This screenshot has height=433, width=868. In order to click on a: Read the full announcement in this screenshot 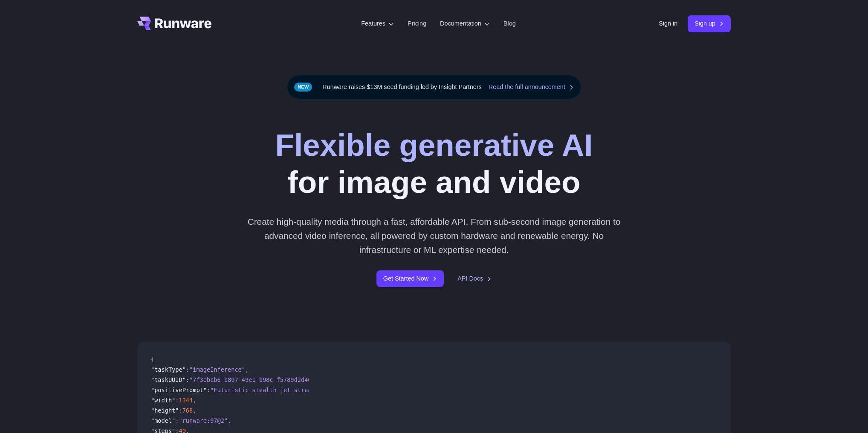, I will do `click(531, 87)`.